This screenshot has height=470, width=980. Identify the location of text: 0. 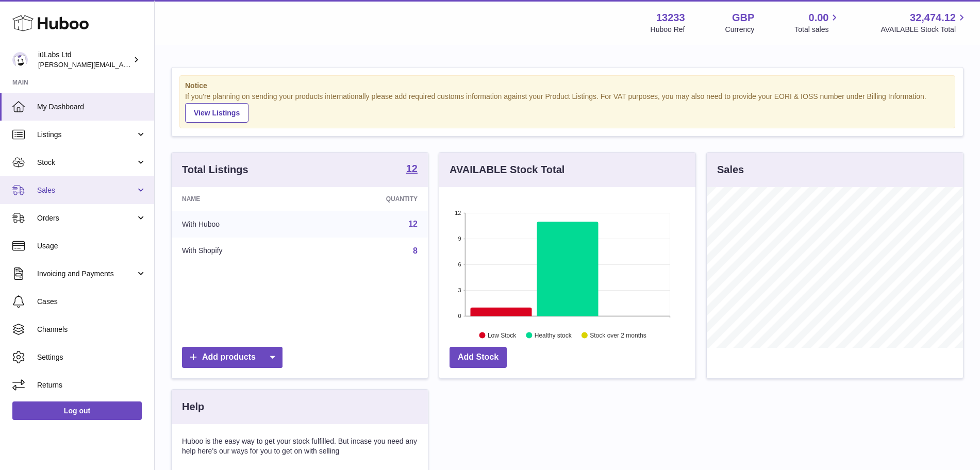
(459, 316).